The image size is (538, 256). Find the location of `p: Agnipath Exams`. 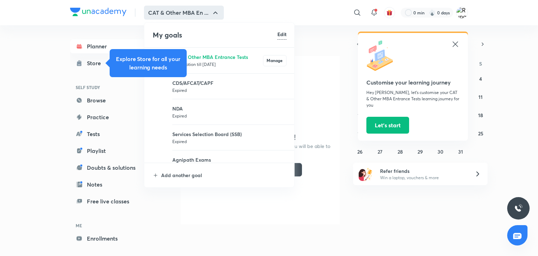

p: Agnipath Exams is located at coordinates (230, 159).